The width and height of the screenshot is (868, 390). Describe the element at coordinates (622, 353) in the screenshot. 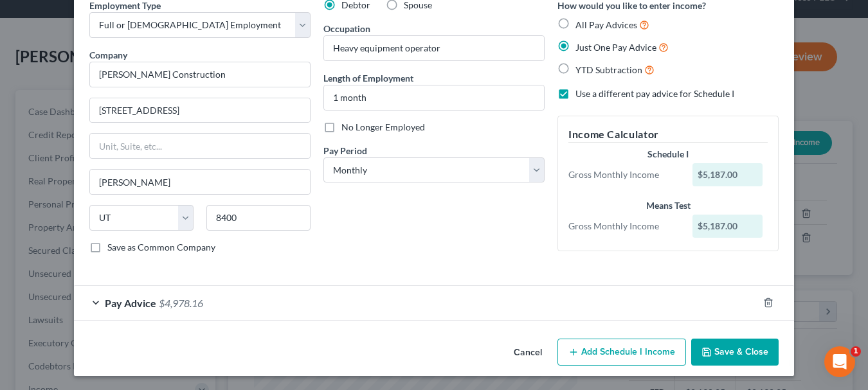

I see `button: Add Schedule I Income` at that location.